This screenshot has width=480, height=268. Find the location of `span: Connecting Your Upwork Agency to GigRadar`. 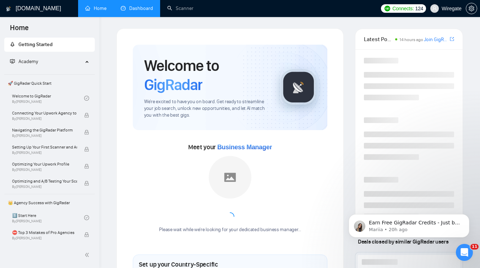

span: Connecting Your Upwork Agency to GigRadar is located at coordinates (44, 113).